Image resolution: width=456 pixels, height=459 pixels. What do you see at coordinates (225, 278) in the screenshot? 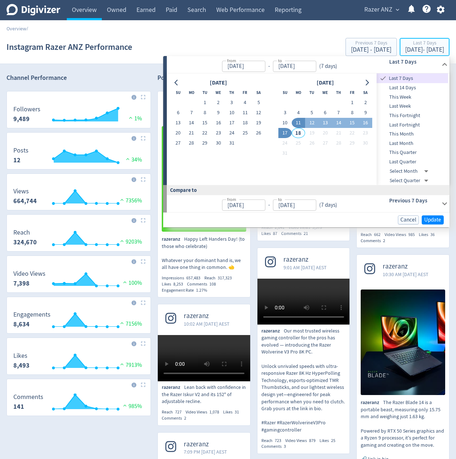
I see `span: 317,323` at bounding box center [225, 278].